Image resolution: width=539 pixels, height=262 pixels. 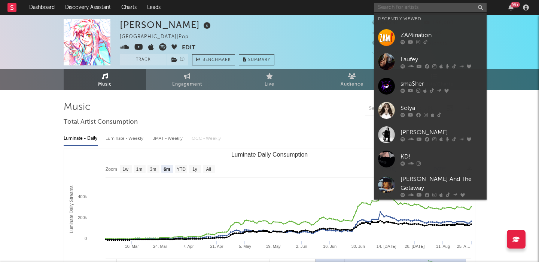 I want to click on span: 7,232, so click(x=383, y=33).